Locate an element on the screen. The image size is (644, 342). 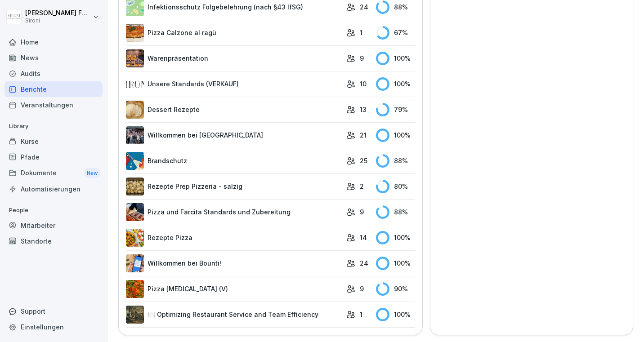
a: Einstellungen is located at coordinates (53, 326).